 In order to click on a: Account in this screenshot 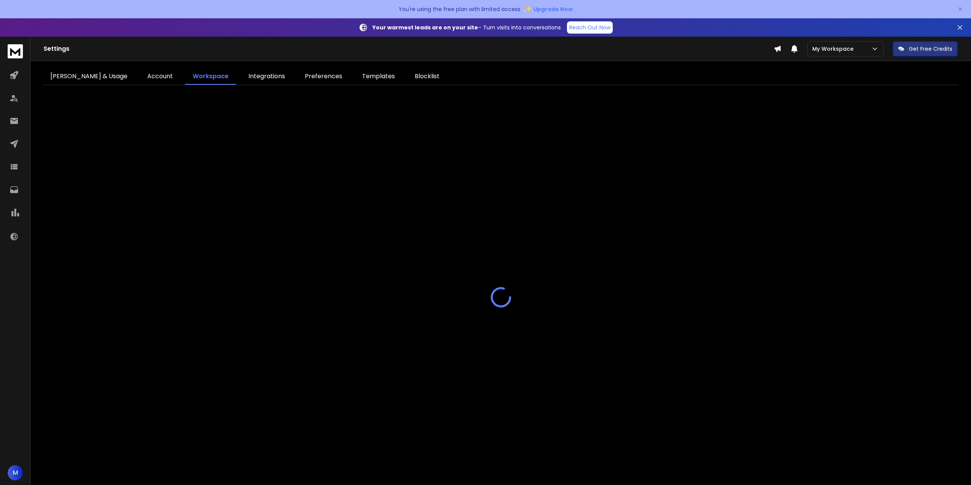, I will do `click(160, 77)`.